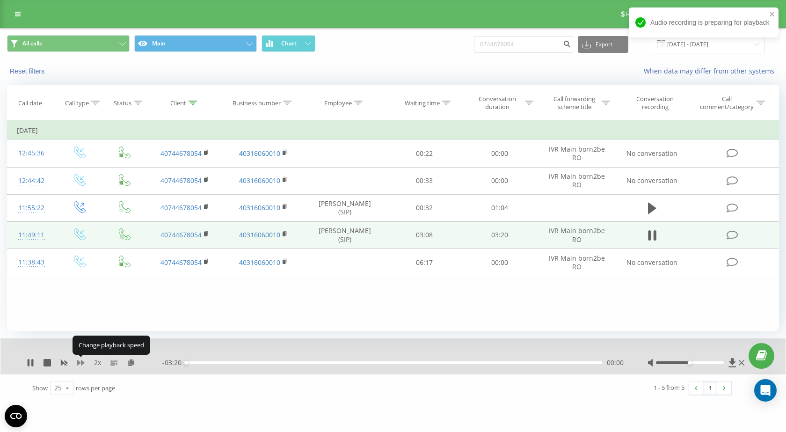 The height and width of the screenshot is (432, 786). Describe the element at coordinates (31, 235) in the screenshot. I see `div: 11:49:11` at that location.